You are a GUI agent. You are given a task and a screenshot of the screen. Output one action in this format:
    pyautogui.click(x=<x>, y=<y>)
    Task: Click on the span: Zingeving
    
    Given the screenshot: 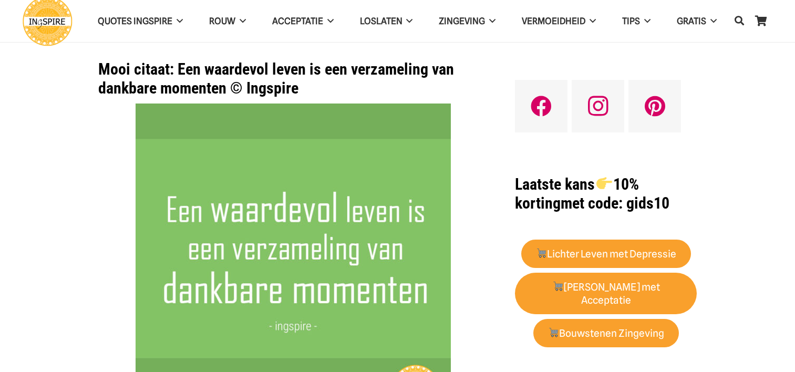 What is the action you would take?
    pyautogui.click(x=462, y=21)
    